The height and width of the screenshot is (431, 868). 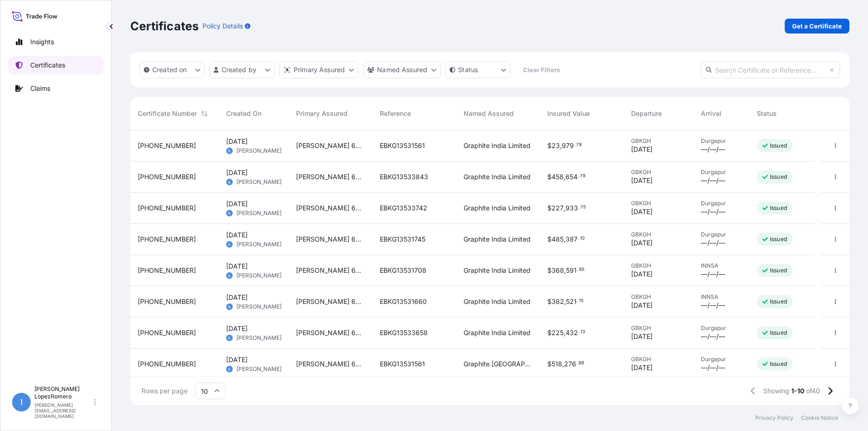 I want to click on p: Clear Filters, so click(x=542, y=70).